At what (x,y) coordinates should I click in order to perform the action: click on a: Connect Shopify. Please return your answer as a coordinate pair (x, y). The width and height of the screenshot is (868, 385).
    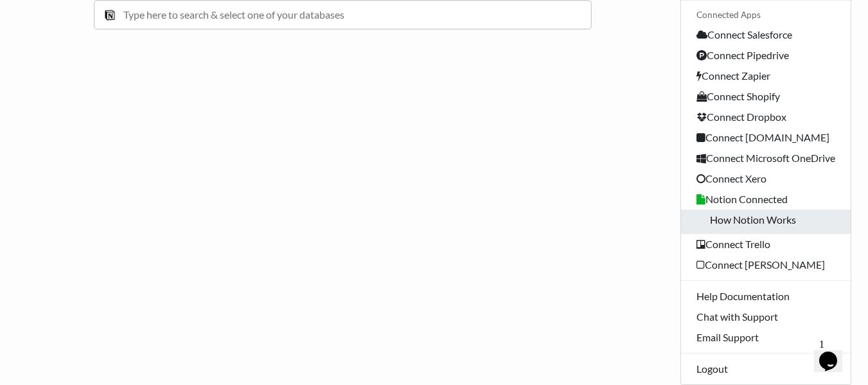
    Looking at the image, I should click on (766, 96).